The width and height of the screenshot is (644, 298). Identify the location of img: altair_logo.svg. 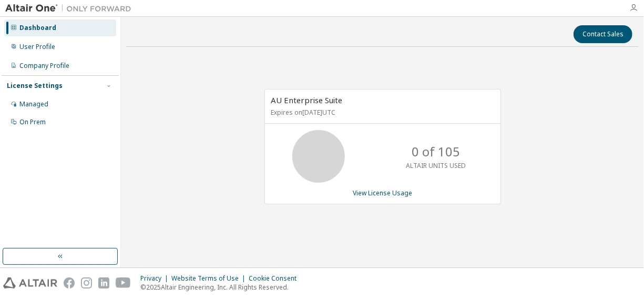
(30, 283).